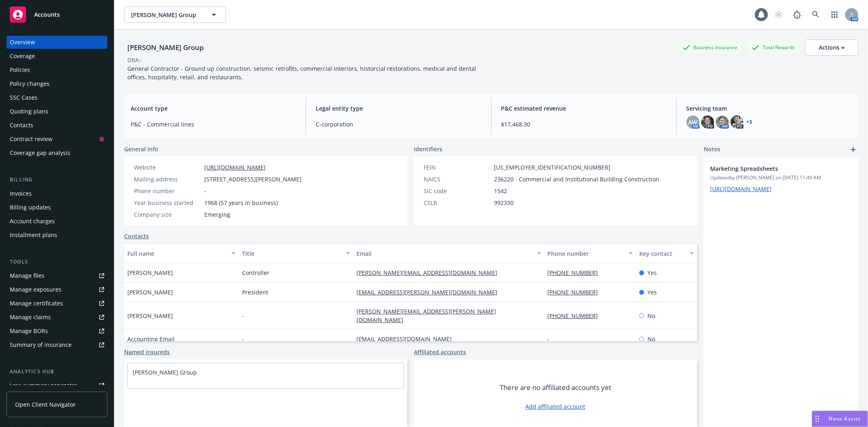  Describe the element at coordinates (57, 139) in the screenshot. I see `a: Contract review` at that location.